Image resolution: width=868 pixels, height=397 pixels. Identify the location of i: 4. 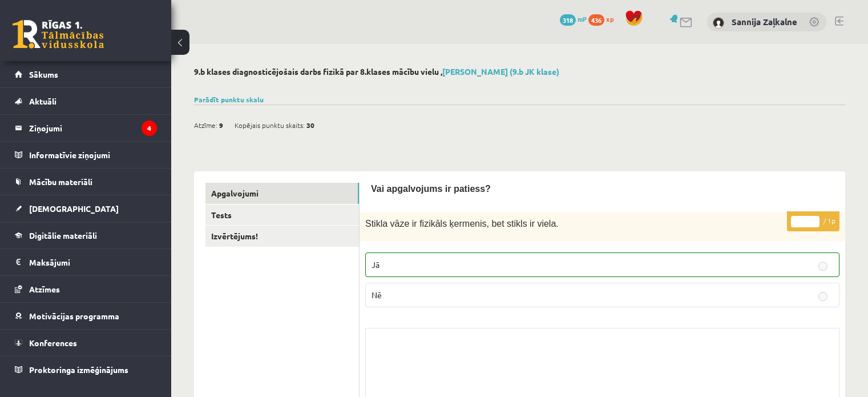
(149, 128).